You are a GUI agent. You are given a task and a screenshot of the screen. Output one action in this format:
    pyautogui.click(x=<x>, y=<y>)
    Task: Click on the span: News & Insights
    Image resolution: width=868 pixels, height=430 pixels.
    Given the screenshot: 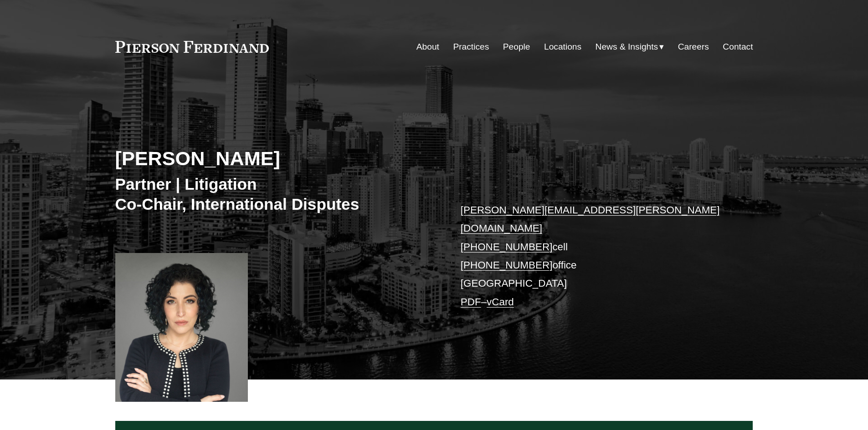 What is the action you would take?
    pyautogui.click(x=627, y=47)
    